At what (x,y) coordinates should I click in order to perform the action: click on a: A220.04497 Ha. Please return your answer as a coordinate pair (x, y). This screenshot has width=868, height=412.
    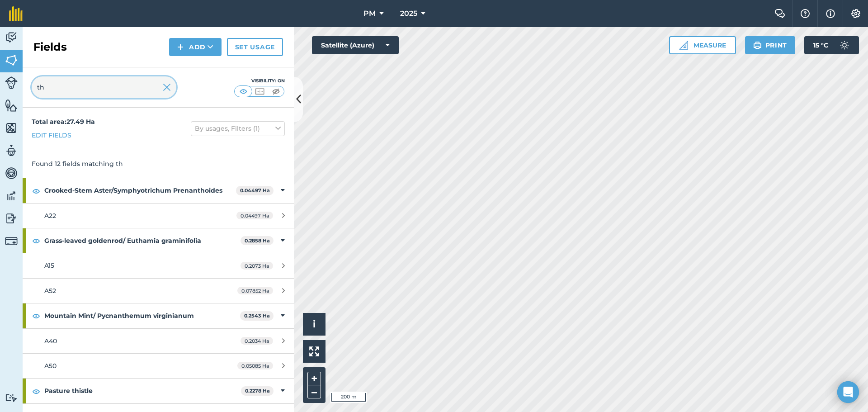
    Looking at the image, I should click on (158, 216).